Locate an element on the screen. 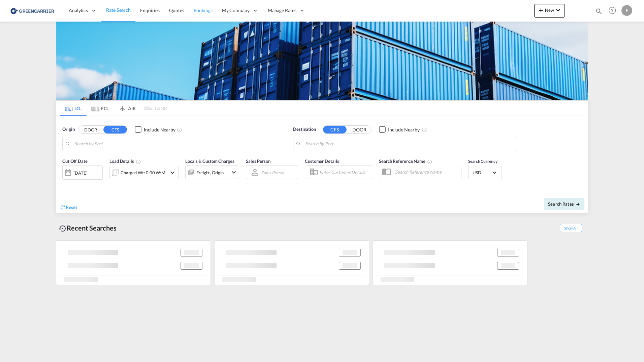  span: Locals & Custom Charges is located at coordinates (210, 161).